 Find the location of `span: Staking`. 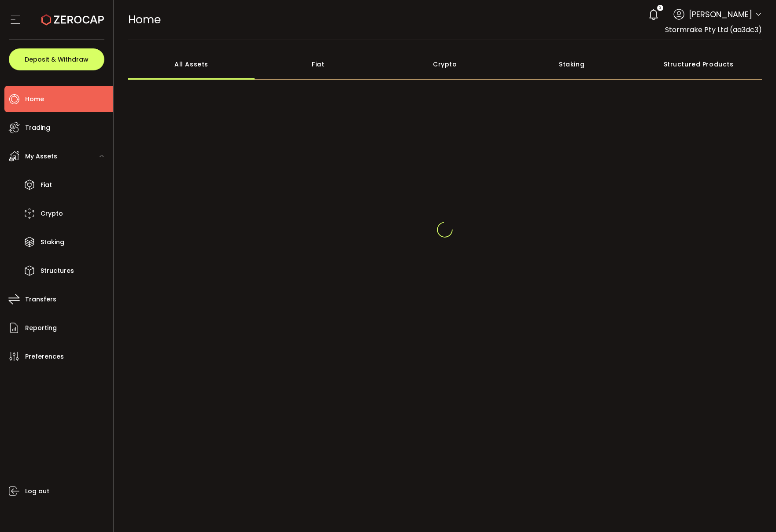

span: Staking is located at coordinates (52, 242).